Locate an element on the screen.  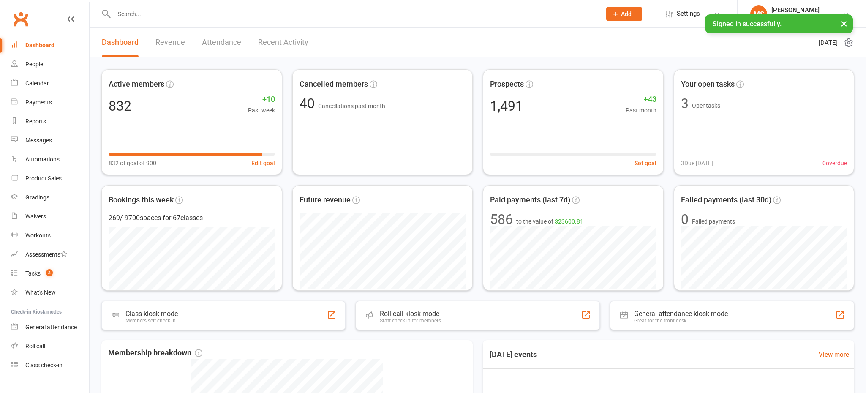
div: What's New is located at coordinates (41, 292).